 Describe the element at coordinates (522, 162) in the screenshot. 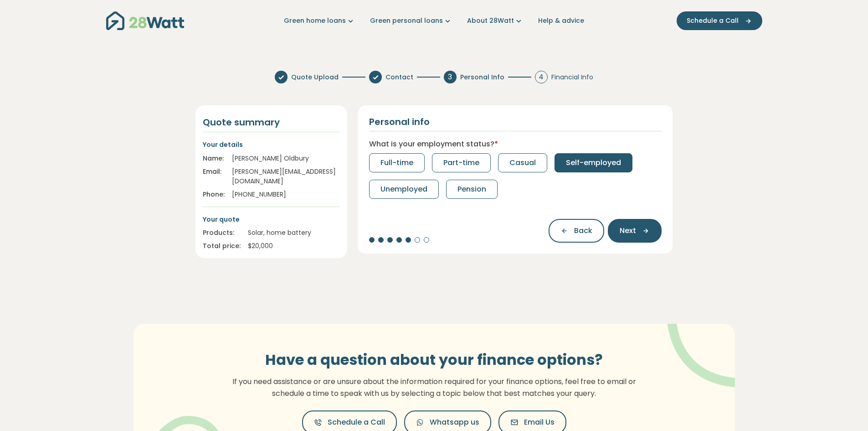

I see `span: Casual` at that location.